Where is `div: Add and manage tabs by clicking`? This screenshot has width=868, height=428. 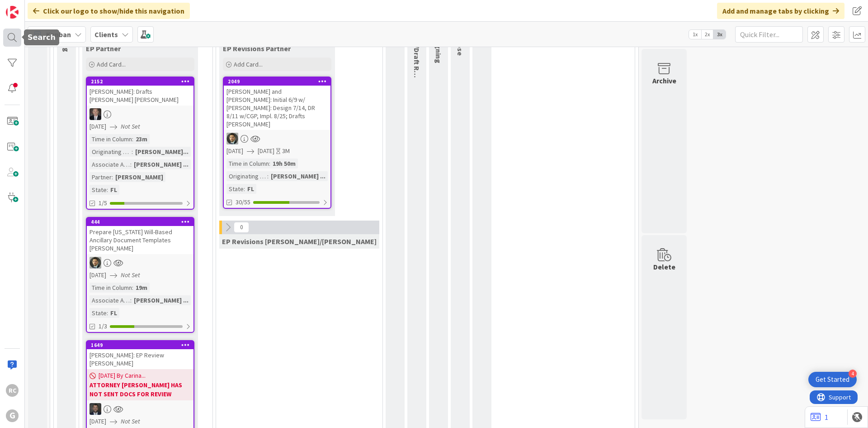 div: Add and manage tabs by clicking is located at coordinates (781, 11).